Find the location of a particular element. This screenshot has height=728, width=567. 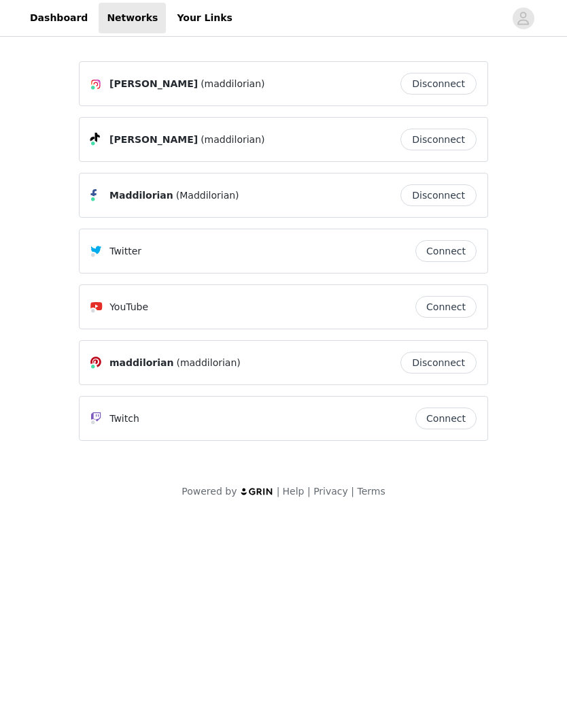

p: Twitter is located at coordinates (125, 251).